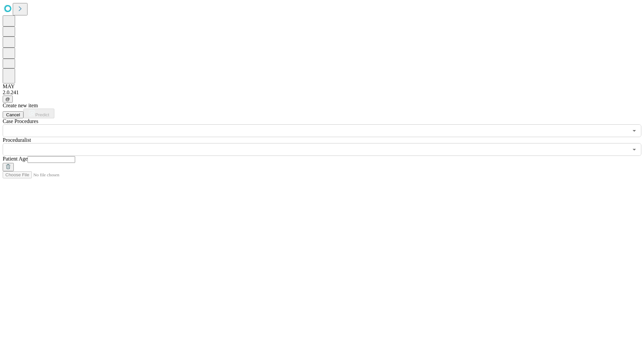  I want to click on div: MAY, so click(322, 86).